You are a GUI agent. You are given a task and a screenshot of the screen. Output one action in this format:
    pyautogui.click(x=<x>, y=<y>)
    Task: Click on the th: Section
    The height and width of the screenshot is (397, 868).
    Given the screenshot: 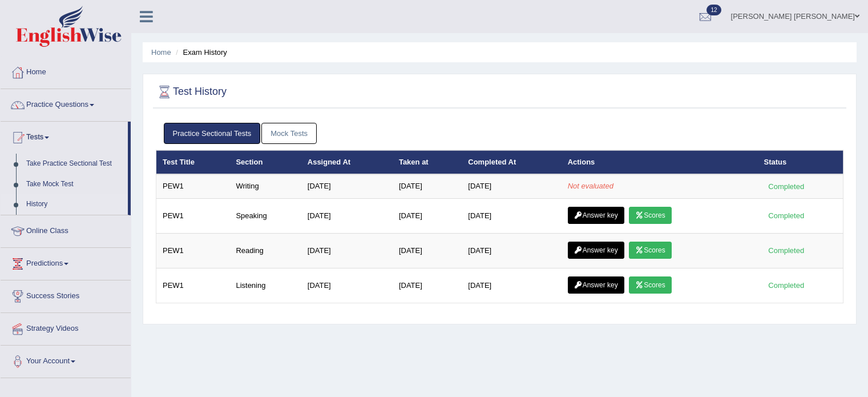 What is the action you would take?
    pyautogui.click(x=265, y=162)
    